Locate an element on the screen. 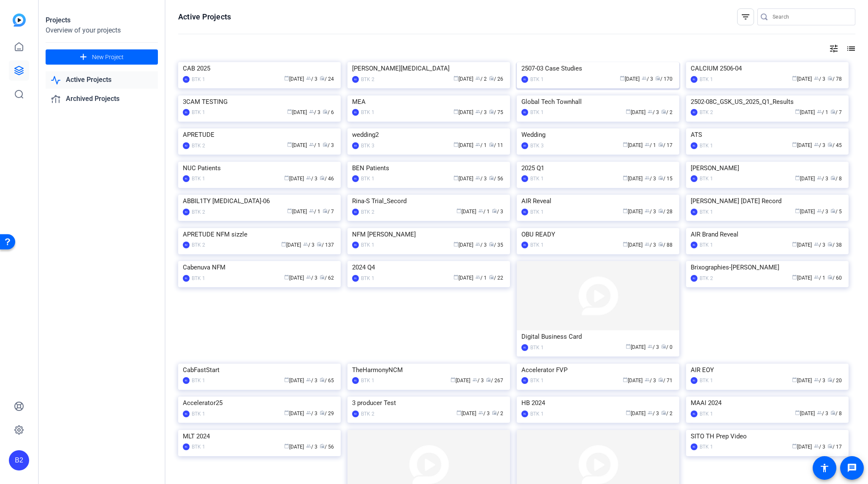 The height and width of the screenshot is (484, 868). span: / 22 is located at coordinates (496, 278).